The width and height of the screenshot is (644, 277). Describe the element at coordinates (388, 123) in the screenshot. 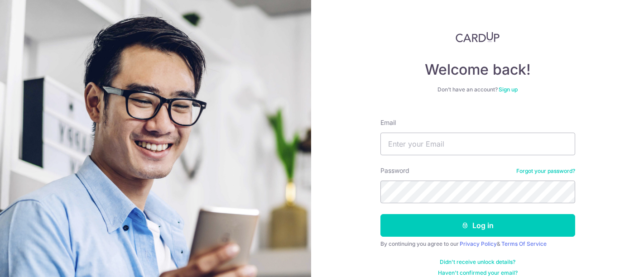

I see `label: Email` at that location.